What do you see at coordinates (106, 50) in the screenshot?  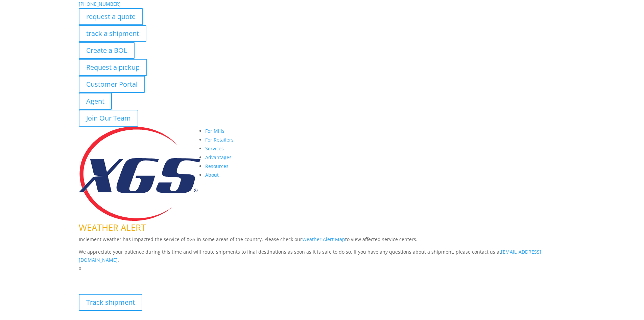 I see `a: Create a BOL` at bounding box center [106, 50].